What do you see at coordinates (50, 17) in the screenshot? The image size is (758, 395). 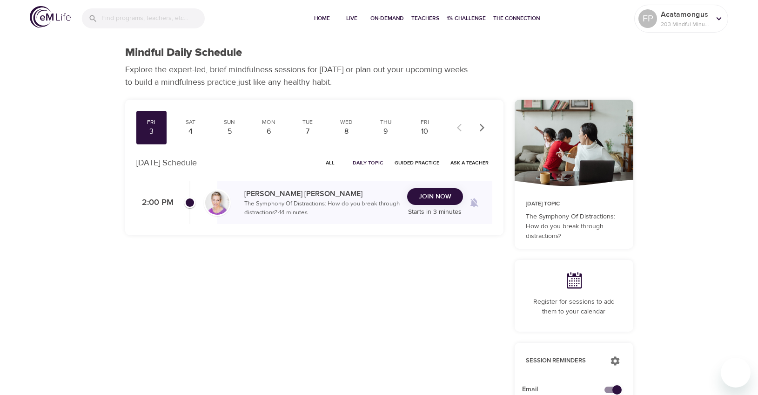 I see `img: logo` at bounding box center [50, 17].